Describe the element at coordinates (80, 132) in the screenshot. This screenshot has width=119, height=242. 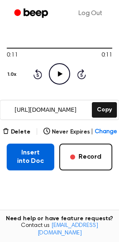
I see `button: Never Expires|Change` at that location.